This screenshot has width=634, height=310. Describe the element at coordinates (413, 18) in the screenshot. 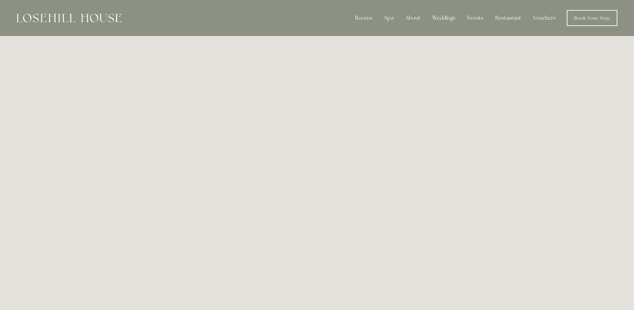

I see `div: About` at that location.